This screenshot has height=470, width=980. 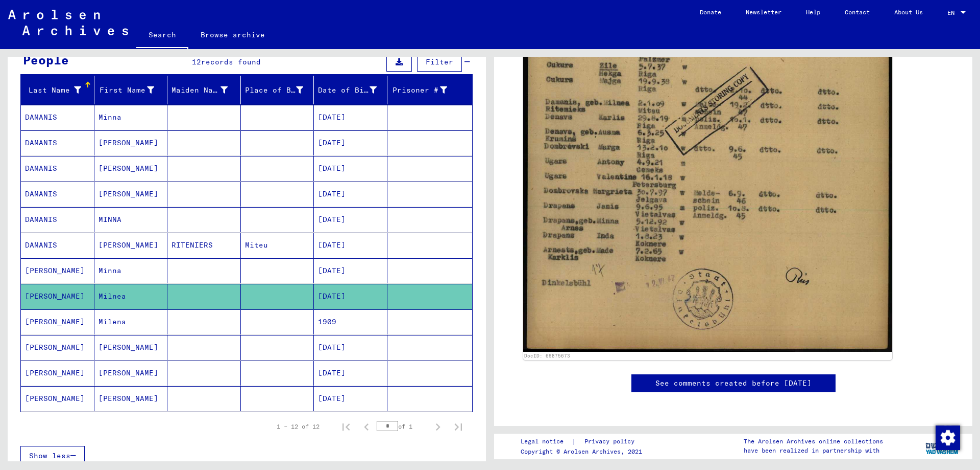 What do you see at coordinates (68, 22) in the screenshot?
I see `img: Arolsen_neg.svg` at bounding box center [68, 22].